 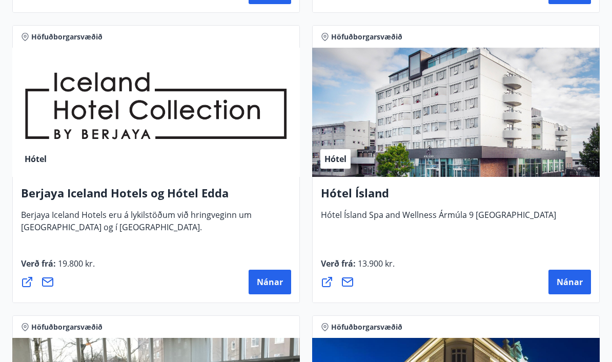 I want to click on h4: Berjaya Iceland Hotels og Hótel Edda, so click(x=156, y=197).